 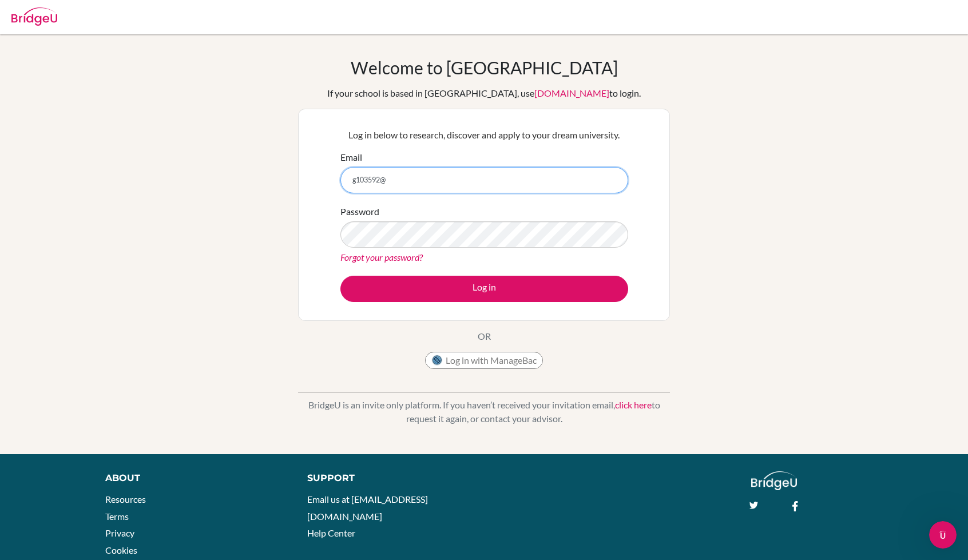 What do you see at coordinates (193, 478) in the screenshot?
I see `div: About` at bounding box center [193, 478].